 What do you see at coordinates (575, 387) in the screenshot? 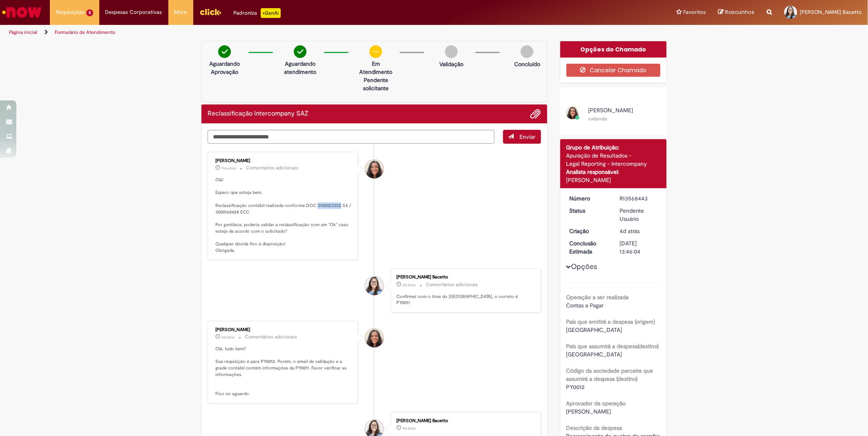
I see `span: PY0012` at bounding box center [575, 387].